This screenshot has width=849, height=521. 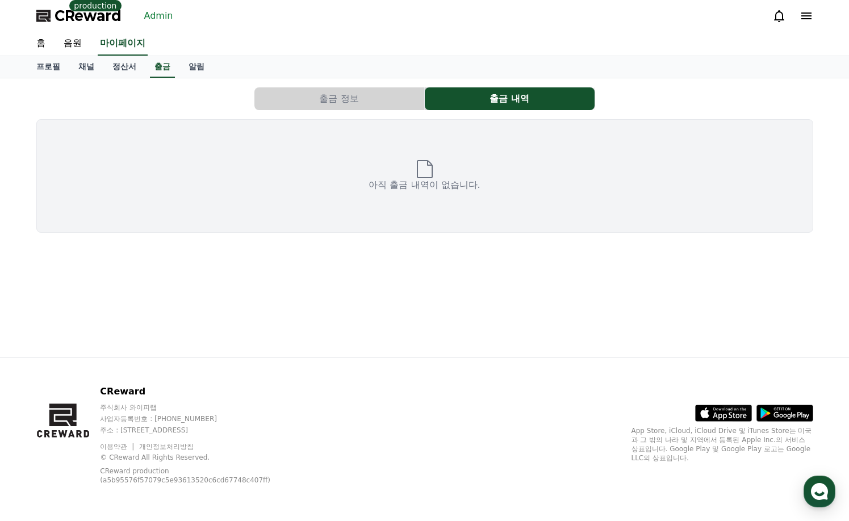 What do you see at coordinates (339, 99) in the screenshot?
I see `button: 출금 정보` at bounding box center [339, 99].